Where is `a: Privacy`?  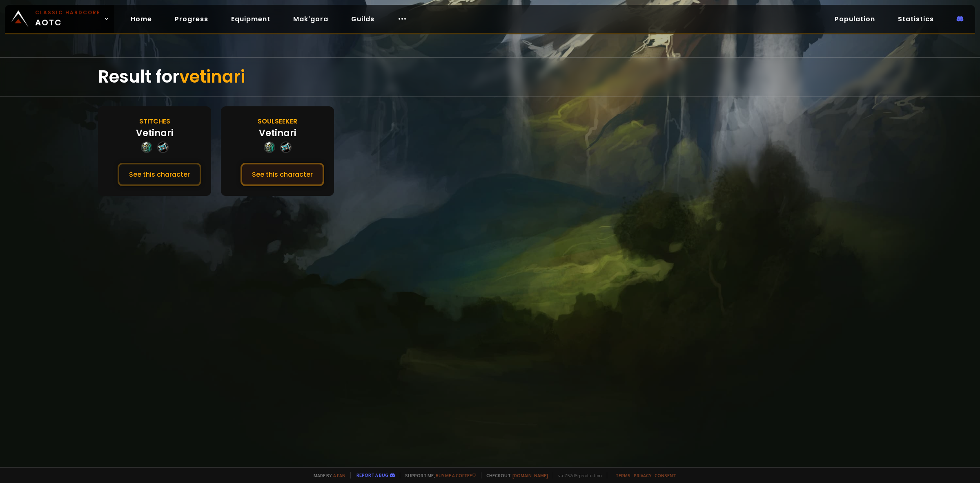
a: Privacy is located at coordinates (642, 475).